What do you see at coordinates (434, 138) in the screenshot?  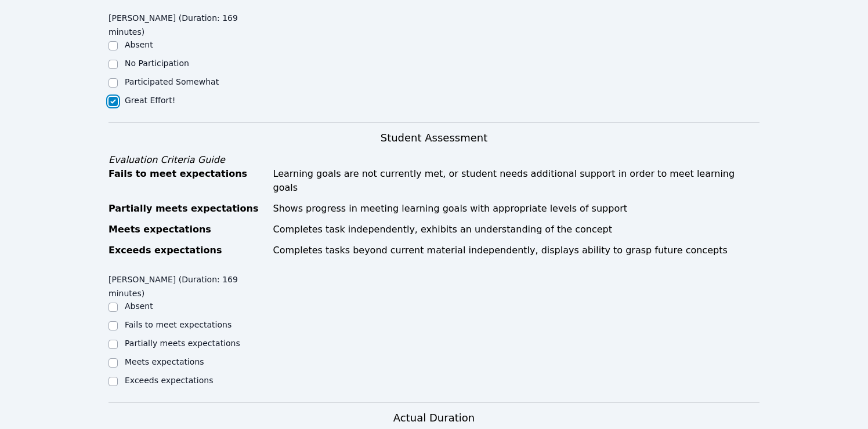 I see `h3: Student Assessment` at bounding box center [434, 138].